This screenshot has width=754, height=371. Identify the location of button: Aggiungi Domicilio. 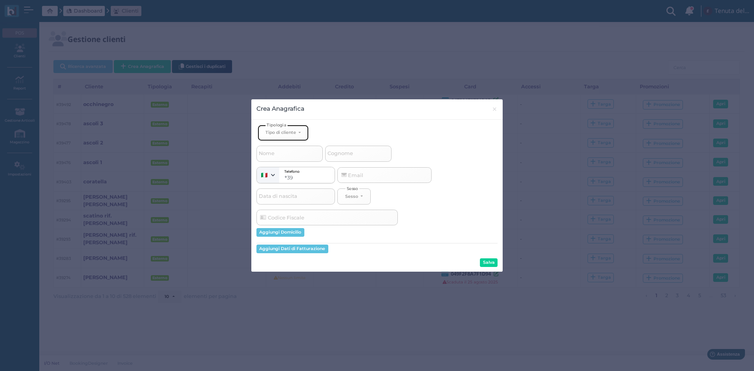
(280, 232).